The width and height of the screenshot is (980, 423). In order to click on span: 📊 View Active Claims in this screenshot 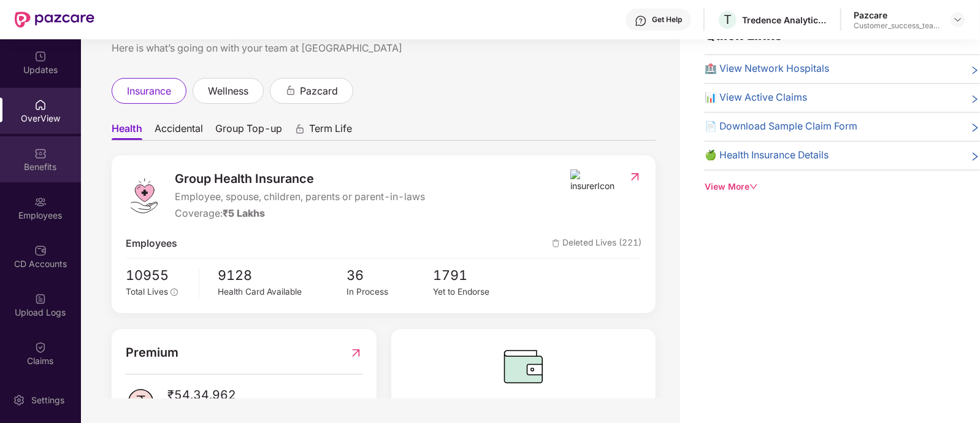, I will do `click(756, 98)`.